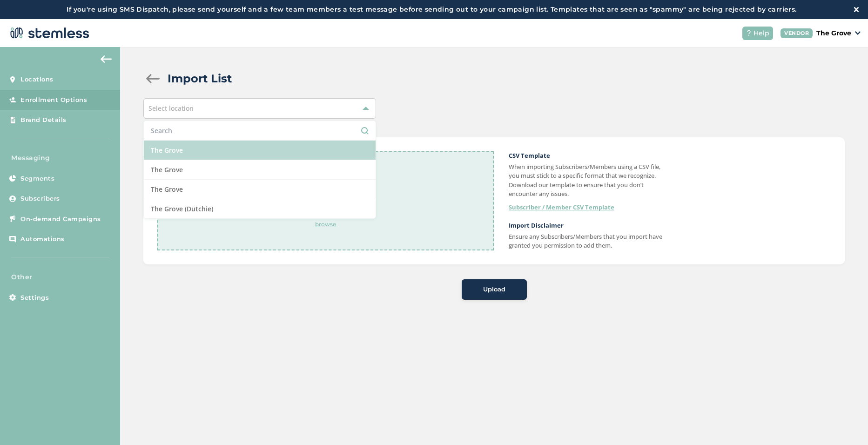  Describe the element at coordinates (495, 289) in the screenshot. I see `button: Upload` at that location.